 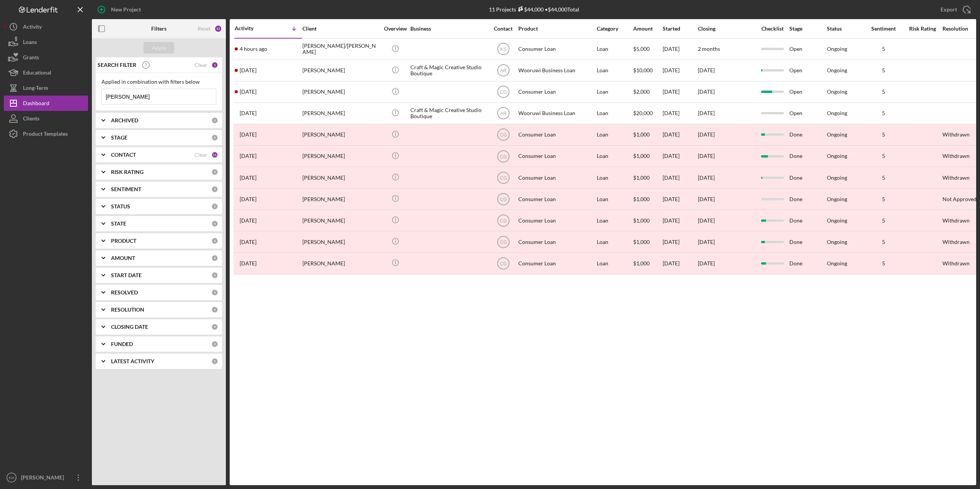 I want to click on span: $5,000, so click(x=641, y=48).